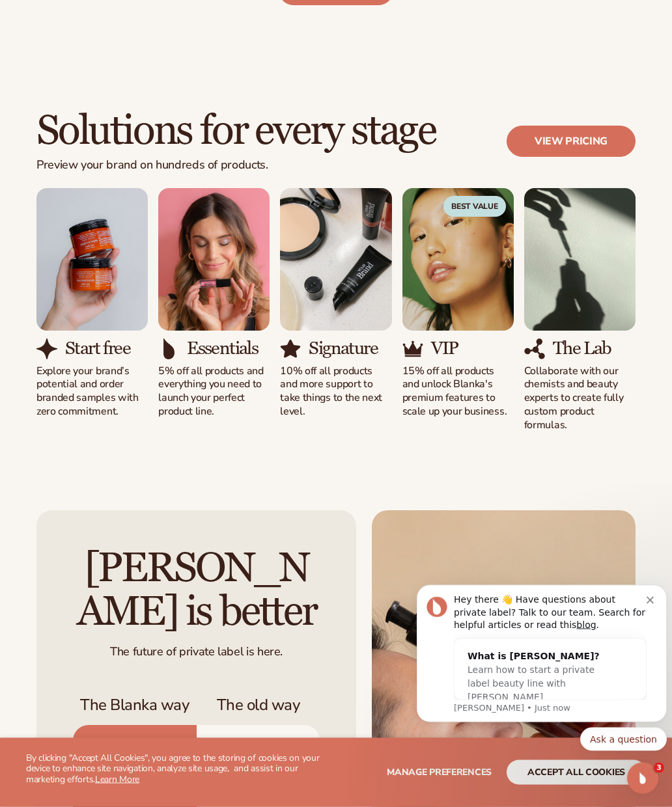  What do you see at coordinates (47, 350) in the screenshot?
I see `img: Shopify Image 3` at bounding box center [47, 350].